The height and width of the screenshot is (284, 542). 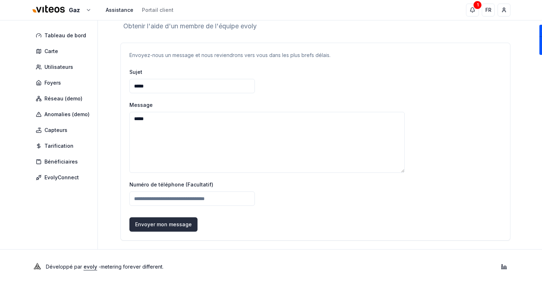 I want to click on div: 1, so click(x=477, y=5).